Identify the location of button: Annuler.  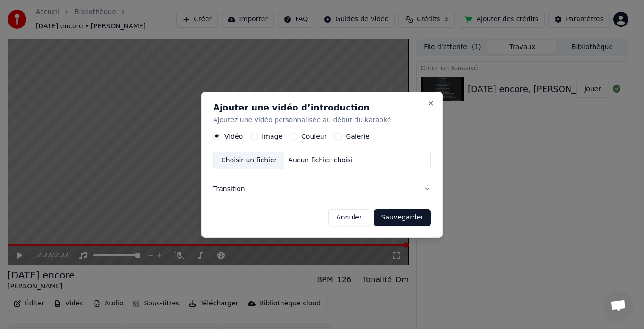
(349, 217).